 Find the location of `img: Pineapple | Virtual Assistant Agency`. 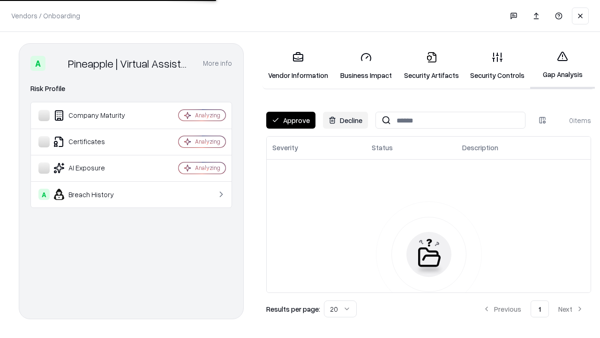

img: Pineapple | Virtual Assistant Agency is located at coordinates (57, 63).